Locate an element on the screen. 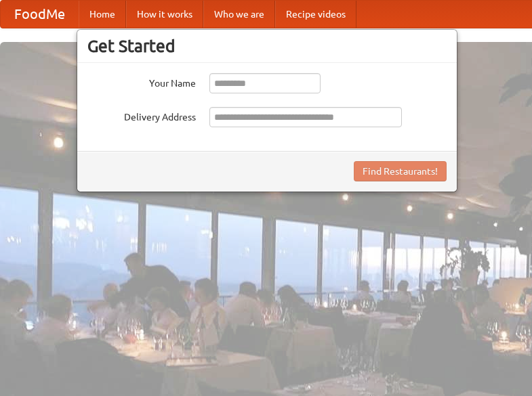  a: FoodMe is located at coordinates (39, 14).